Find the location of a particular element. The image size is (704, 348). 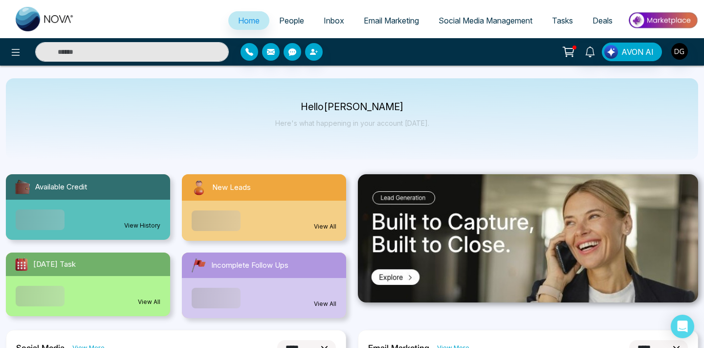

a: Social Media Management is located at coordinates (486, 21).